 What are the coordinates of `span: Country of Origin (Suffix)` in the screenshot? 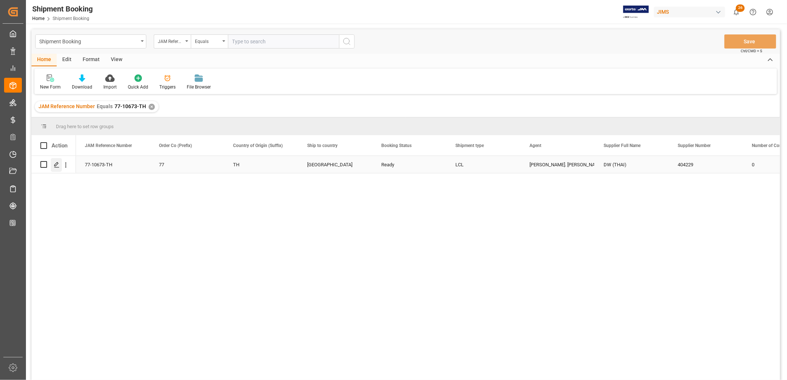 It's located at (258, 146).